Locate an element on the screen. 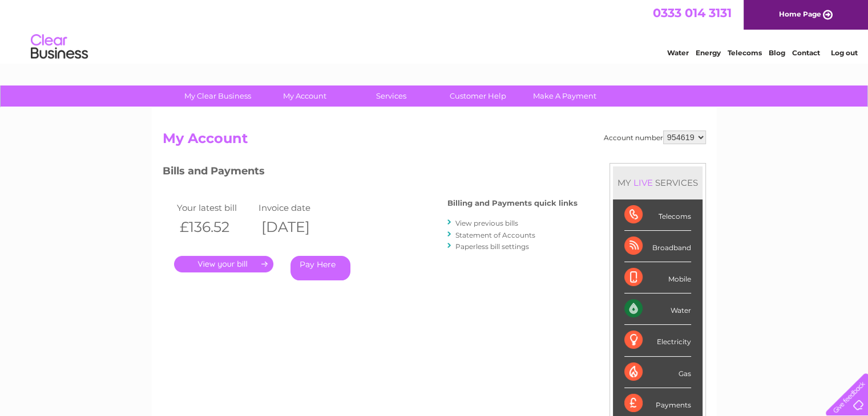  div: Broadband is located at coordinates (657, 246).